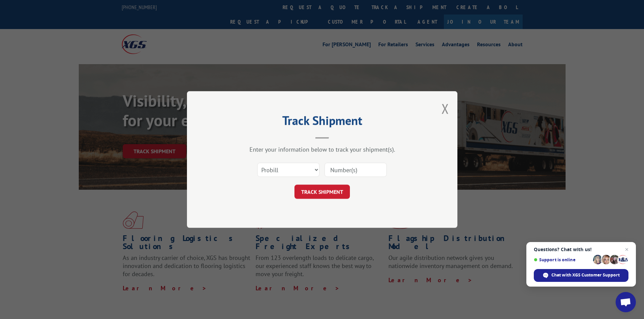  Describe the element at coordinates (445, 108) in the screenshot. I see `button: Close modal` at that location.